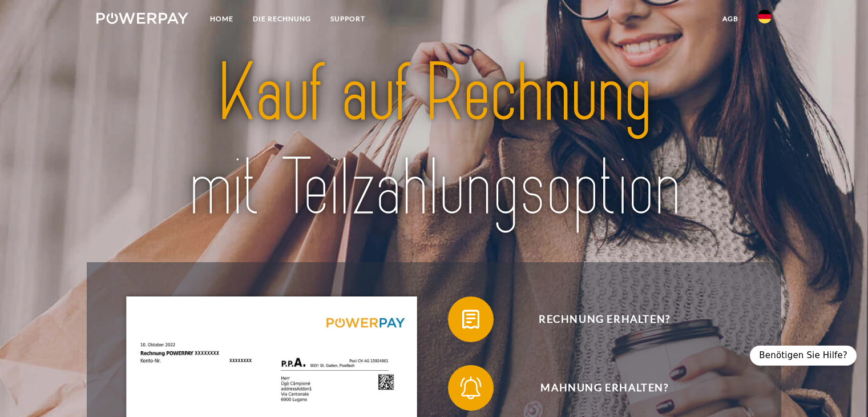 This screenshot has height=417, width=868. I want to click on img: title-powerpay_de.svg, so click(434, 141).